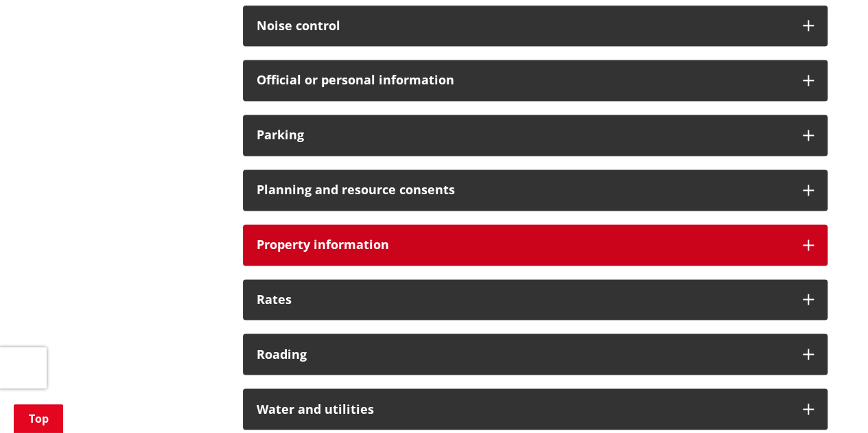 Image resolution: width=868 pixels, height=433 pixels. Describe the element at coordinates (38, 419) in the screenshot. I see `a: Top` at that location.